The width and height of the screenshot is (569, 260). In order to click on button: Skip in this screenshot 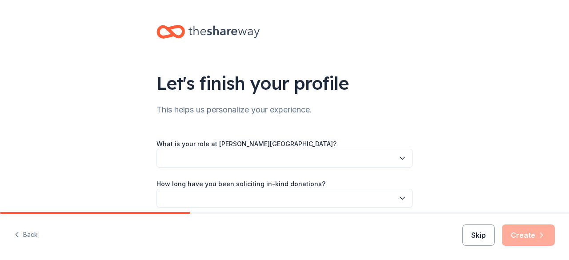, I will do `click(478, 235)`.